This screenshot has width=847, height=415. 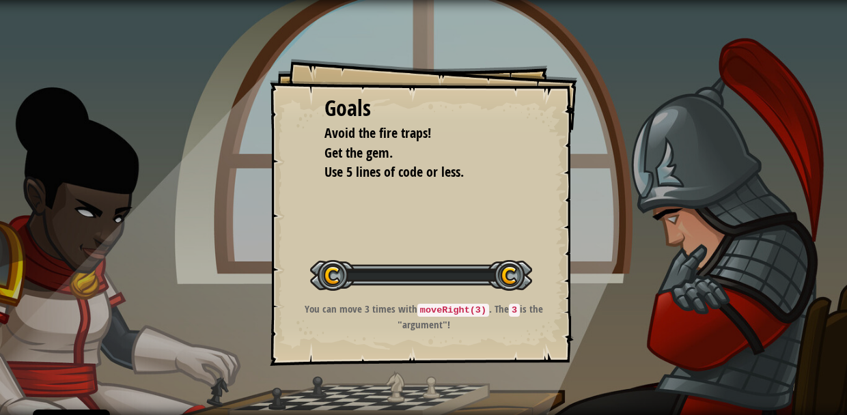 What do you see at coordinates (514, 310) in the screenshot?
I see `code: 3` at bounding box center [514, 310].